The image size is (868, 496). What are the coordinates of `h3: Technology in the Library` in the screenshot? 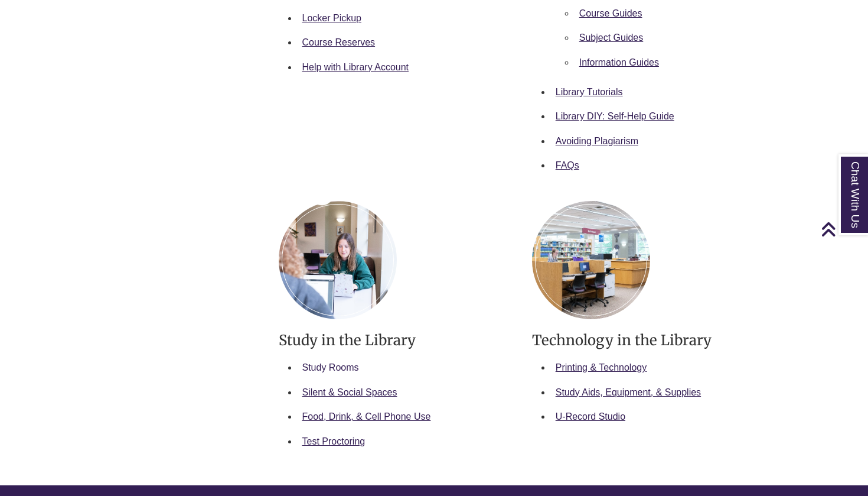 It's located at (649, 339).